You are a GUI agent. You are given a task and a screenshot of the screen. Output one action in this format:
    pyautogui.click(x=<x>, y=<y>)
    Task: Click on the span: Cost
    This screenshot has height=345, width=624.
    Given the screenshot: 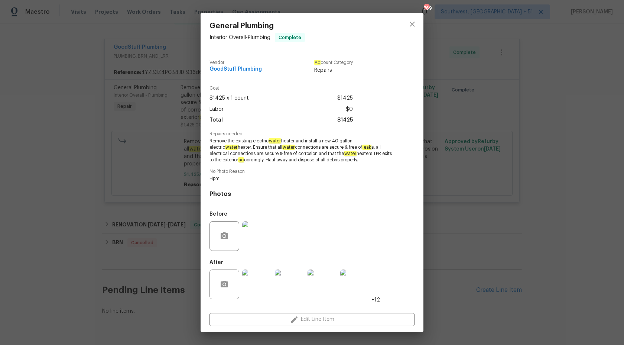 What is the action you would take?
    pyautogui.click(x=281, y=88)
    